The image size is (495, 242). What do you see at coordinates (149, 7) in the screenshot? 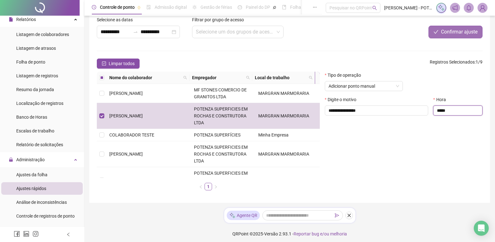
I see `span: file-done` at bounding box center [149, 7].